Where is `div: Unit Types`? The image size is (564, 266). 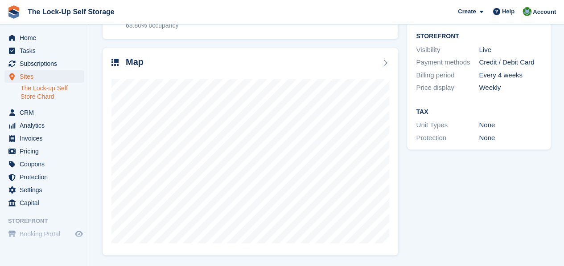
div: Unit Types is located at coordinates (447, 125).